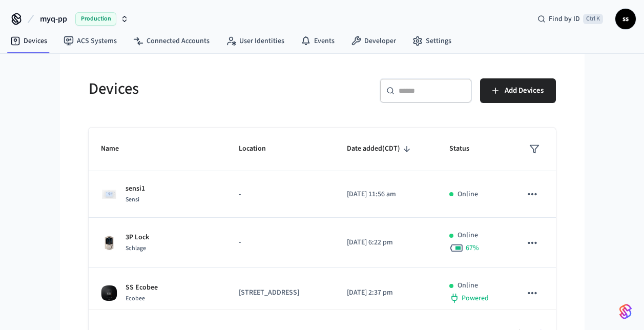 The width and height of the screenshot is (644, 330). Describe the element at coordinates (142, 287) in the screenshot. I see `p: SS Ecobee` at that location.